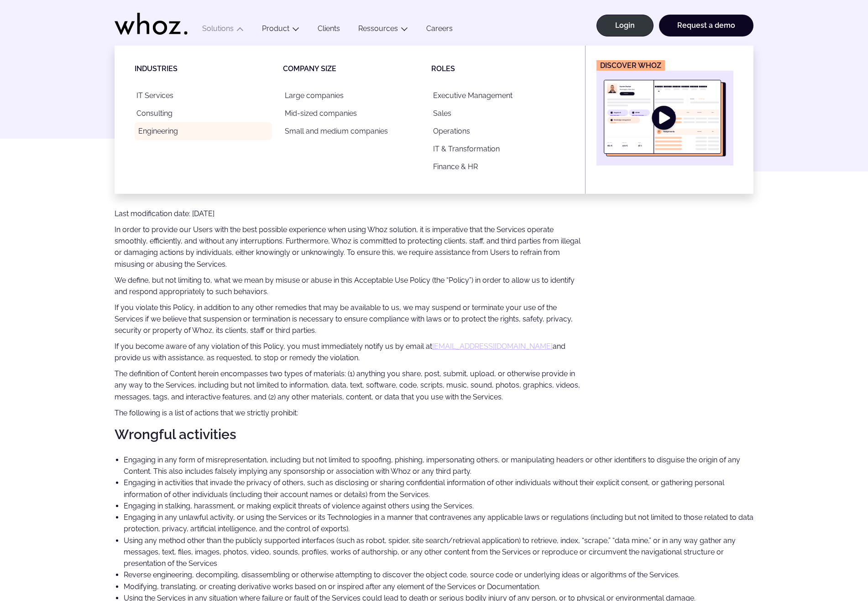 This screenshot has height=601, width=868. Describe the element at coordinates (439, 552) in the screenshot. I see `li: Using any method other than the publicly supported interfaces (such as robot, spider, site search...` at that location.